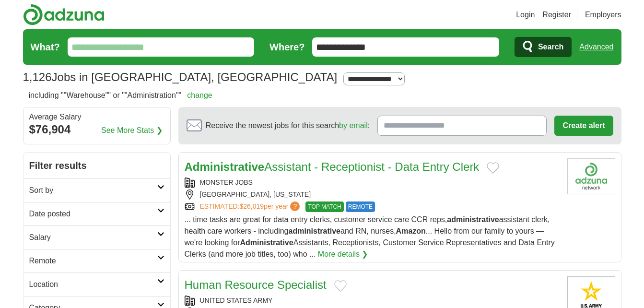 The width and height of the screenshot is (644, 308). What do you see at coordinates (97, 166) in the screenshot?
I see `h2: Filter results` at bounding box center [97, 166].